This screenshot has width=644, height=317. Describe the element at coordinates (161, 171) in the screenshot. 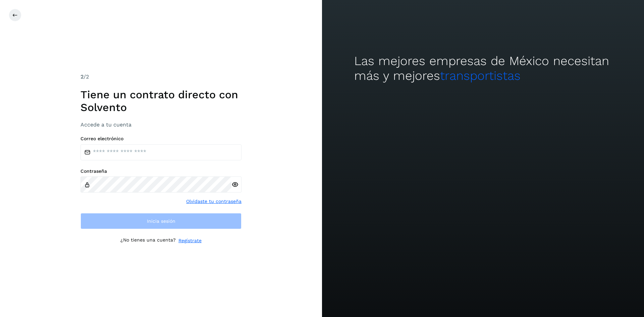

I see `label: Contraseña` at that location.